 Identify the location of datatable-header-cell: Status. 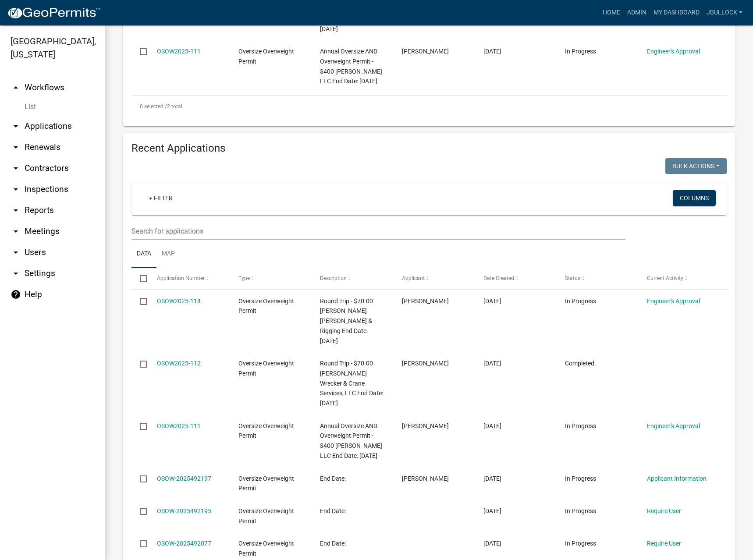
(597, 278).